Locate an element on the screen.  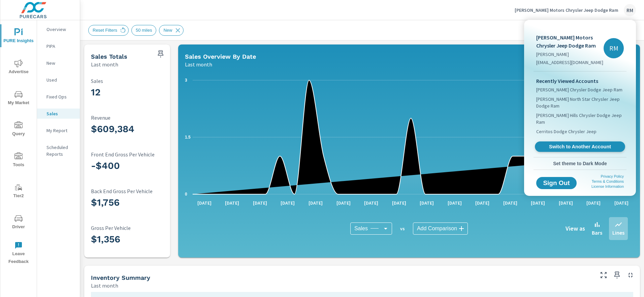
span: Sign Out is located at coordinates (556, 183).